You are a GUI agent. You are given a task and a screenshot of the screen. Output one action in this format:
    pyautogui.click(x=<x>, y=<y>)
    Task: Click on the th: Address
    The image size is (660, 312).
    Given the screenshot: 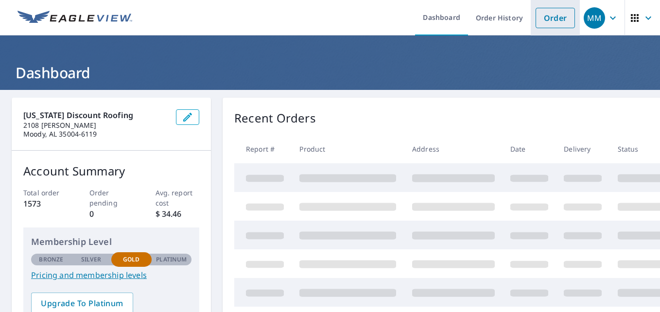 What is the action you would take?
    pyautogui.click(x=453, y=149)
    